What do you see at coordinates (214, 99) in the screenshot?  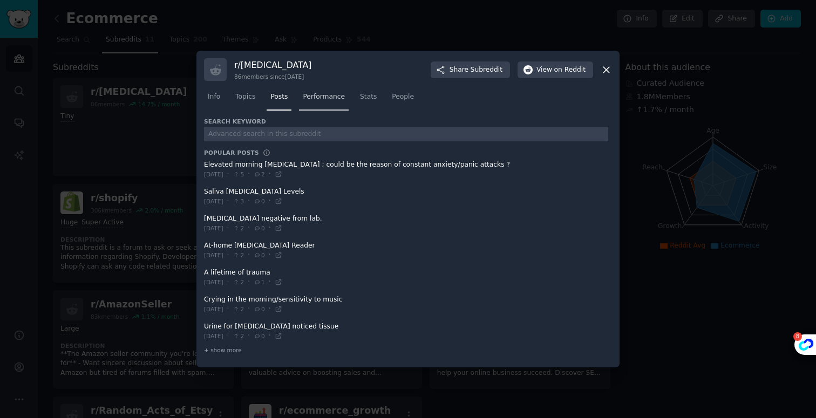 I see `a: Info` at bounding box center [214, 99].